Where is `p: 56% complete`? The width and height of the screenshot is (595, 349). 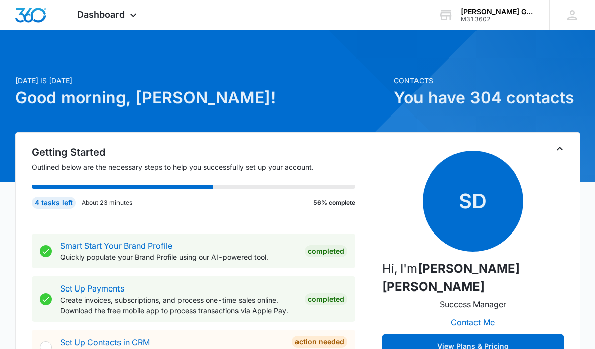
p: 56% complete is located at coordinates (334, 203).